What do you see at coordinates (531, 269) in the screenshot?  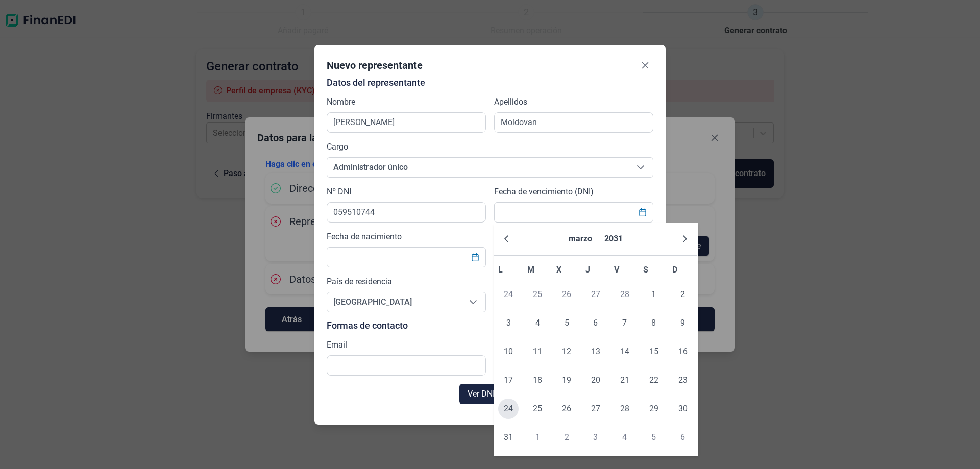 I see `span: M` at bounding box center [531, 269].